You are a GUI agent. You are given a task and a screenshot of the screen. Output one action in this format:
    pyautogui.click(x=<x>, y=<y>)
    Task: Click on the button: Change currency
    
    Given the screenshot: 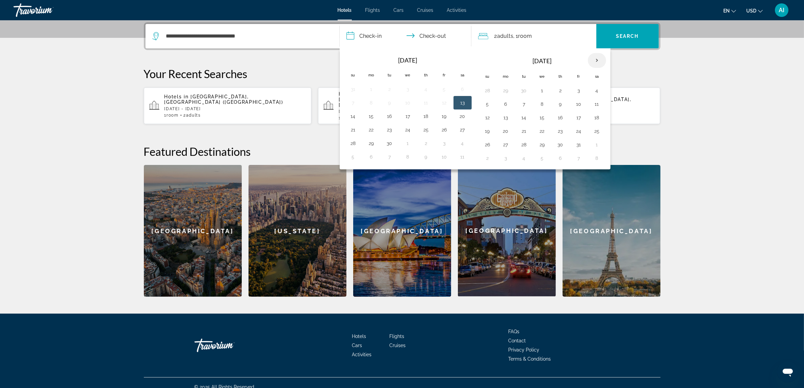 What is the action you would take?
    pyautogui.click(x=754, y=10)
    